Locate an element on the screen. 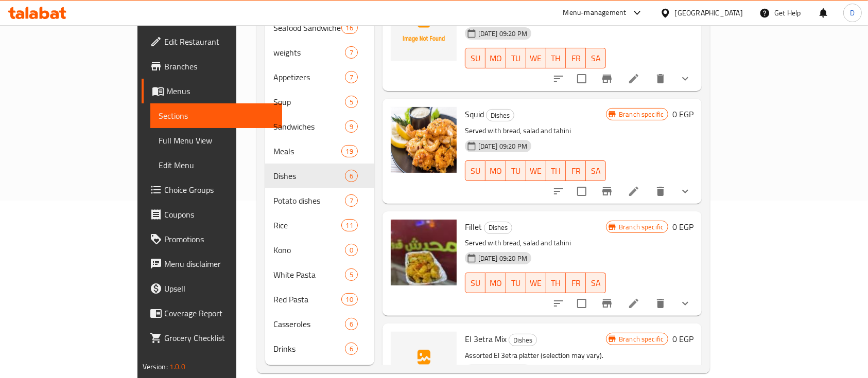 The height and width of the screenshot is (378, 868). a: Grocery Checklist is located at coordinates (212, 338).